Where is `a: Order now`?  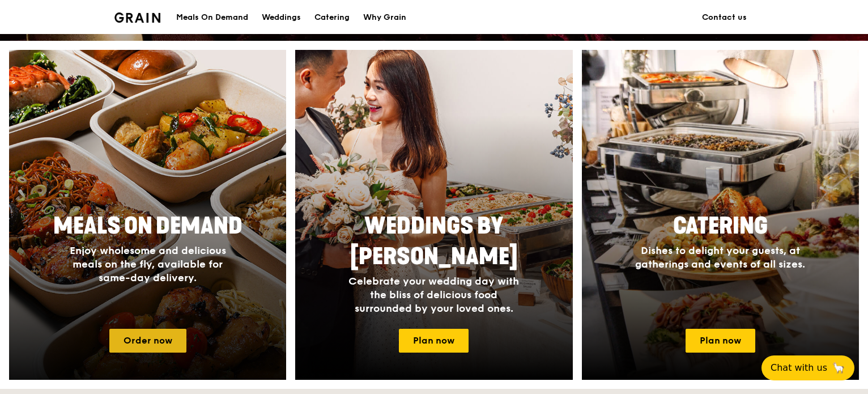 a: Order now is located at coordinates (148, 340).